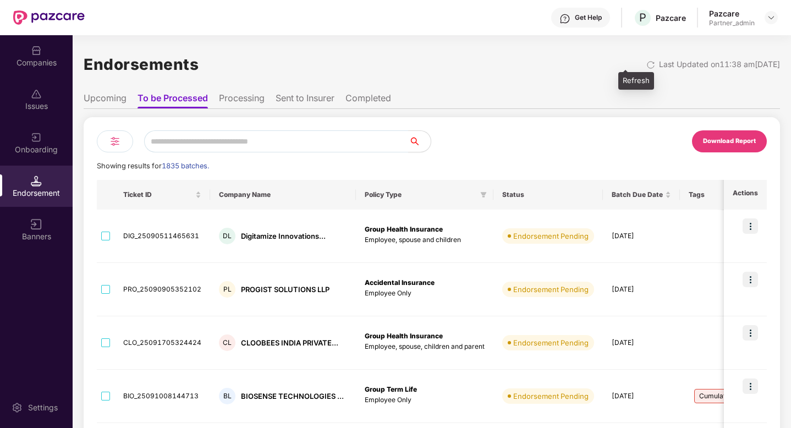 The width and height of the screenshot is (791, 428). Describe the element at coordinates (49, 18) in the screenshot. I see `img: New Pazcare Logo` at that location.